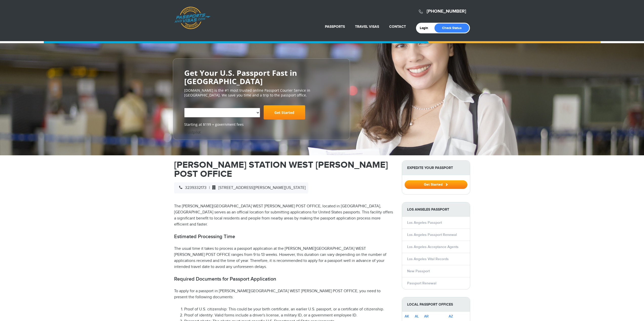 Image resolution: width=644 pixels, height=321 pixels. I want to click on strong: Los Angeles Passport, so click(436, 209).